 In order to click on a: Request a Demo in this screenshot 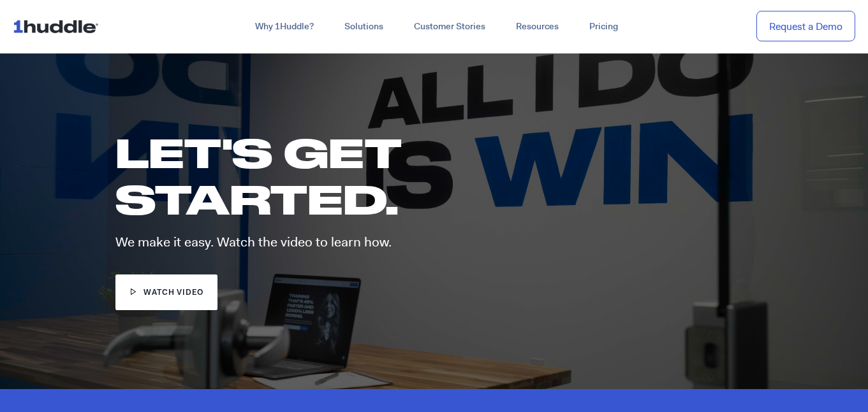, I will do `click(805, 26)`.